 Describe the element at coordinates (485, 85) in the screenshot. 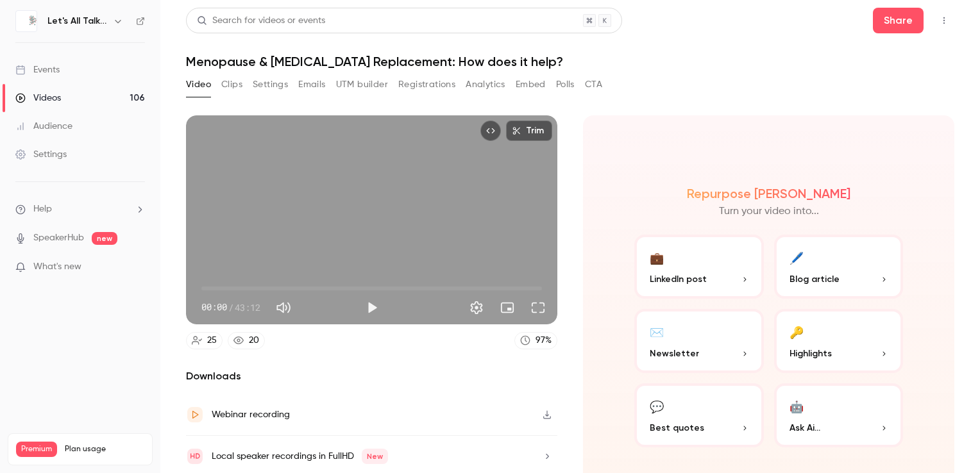

I see `button: Analytics` at that location.